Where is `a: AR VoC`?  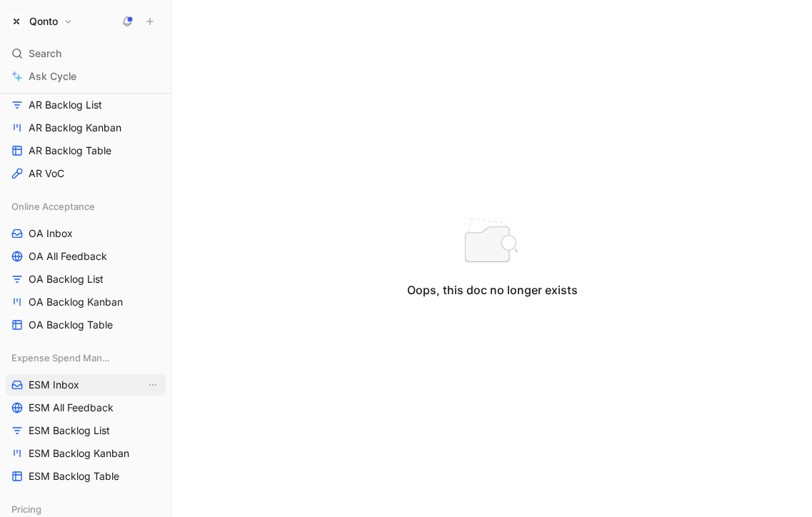
a: AR VoC is located at coordinates (85, 173).